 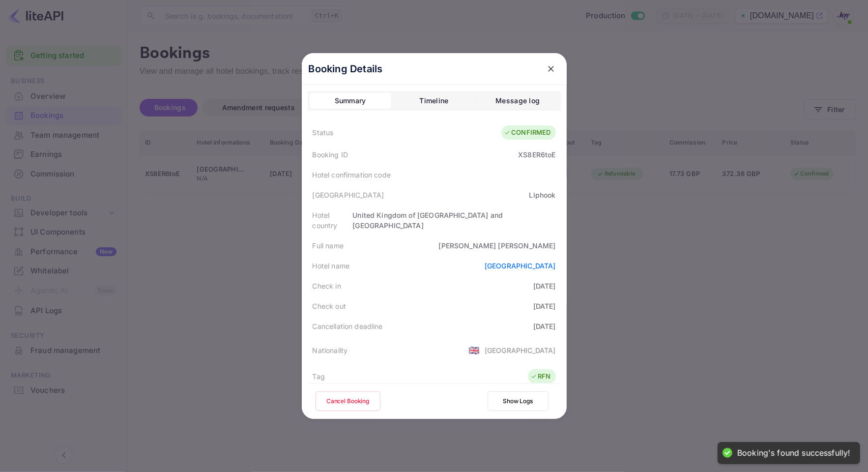 I want to click on button: Cancel Booking, so click(x=348, y=401).